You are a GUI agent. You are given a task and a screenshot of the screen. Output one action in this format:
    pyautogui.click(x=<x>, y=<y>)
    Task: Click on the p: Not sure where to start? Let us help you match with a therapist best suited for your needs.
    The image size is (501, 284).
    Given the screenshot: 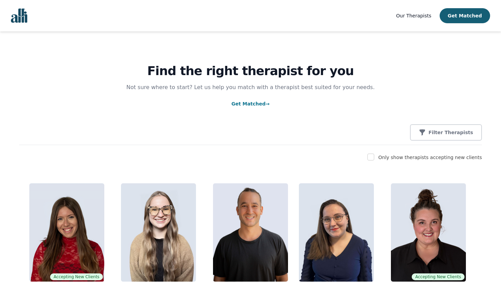 What is the action you would take?
    pyautogui.click(x=250, y=87)
    